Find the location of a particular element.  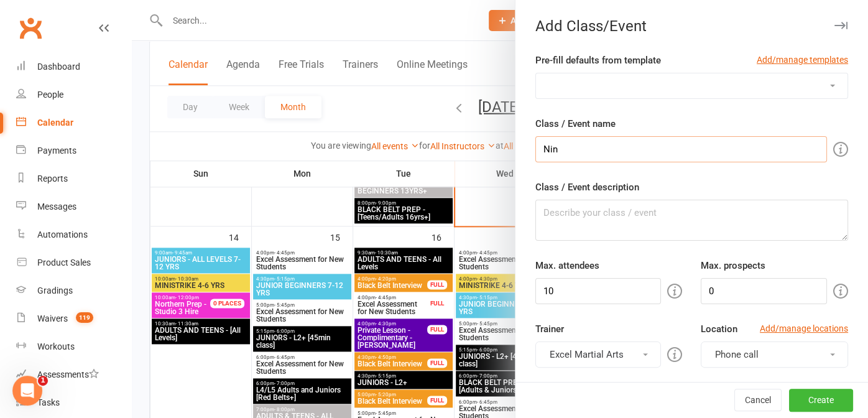

span: Phone call is located at coordinates (737, 355).